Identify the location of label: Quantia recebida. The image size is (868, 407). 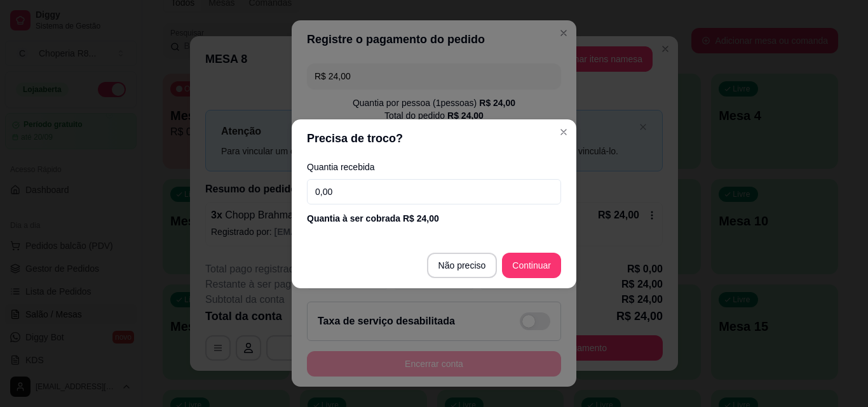
(434, 167).